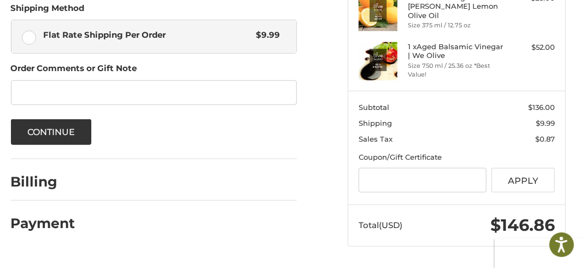  I want to click on span: $136.00, so click(541, 107).